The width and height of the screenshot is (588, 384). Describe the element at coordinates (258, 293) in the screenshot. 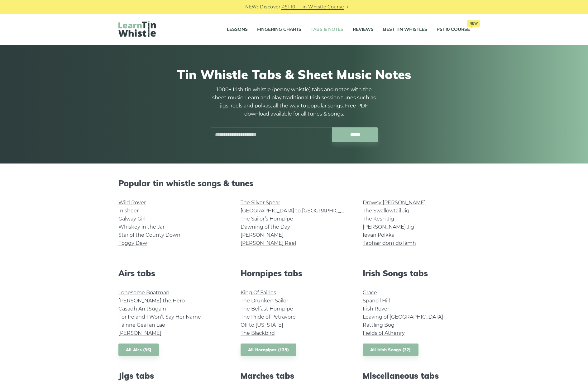

I see `a: King Of Fairies` at that location.